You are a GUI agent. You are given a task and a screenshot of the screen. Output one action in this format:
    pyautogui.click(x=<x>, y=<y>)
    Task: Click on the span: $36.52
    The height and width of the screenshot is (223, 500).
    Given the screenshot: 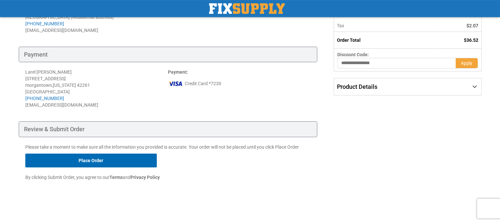 What is the action you would take?
    pyautogui.click(x=471, y=40)
    